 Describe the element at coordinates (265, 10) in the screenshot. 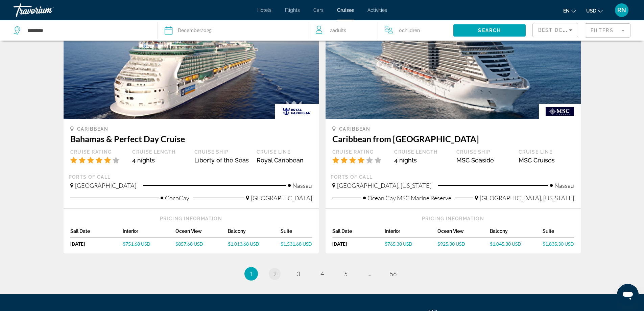

I see `a: Hotels` at that location.